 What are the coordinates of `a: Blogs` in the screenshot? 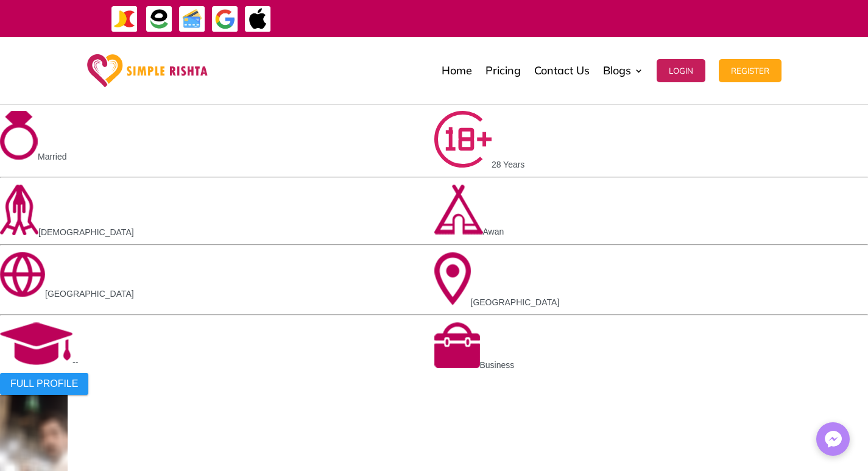 It's located at (623, 71).